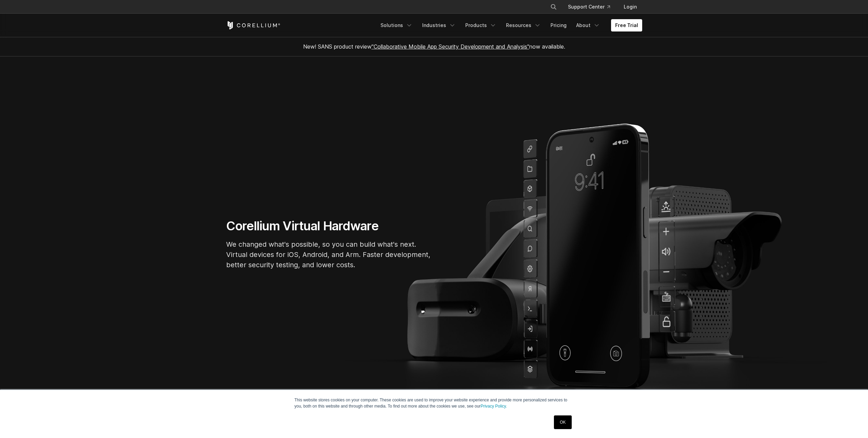 This screenshot has width=868, height=438. I want to click on a: Resources, so click(523, 25).